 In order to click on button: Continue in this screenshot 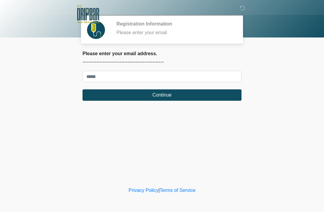, I will do `click(162, 95)`.